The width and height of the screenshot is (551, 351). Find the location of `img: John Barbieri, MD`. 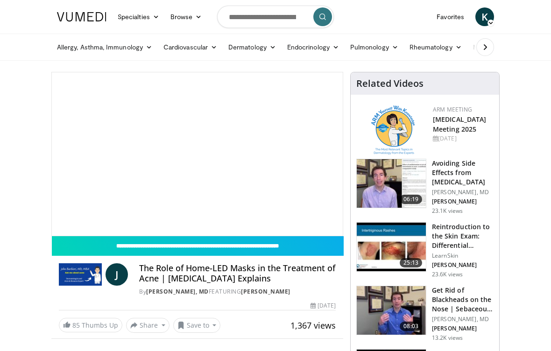

img: John Barbieri, MD is located at coordinates (80, 275).